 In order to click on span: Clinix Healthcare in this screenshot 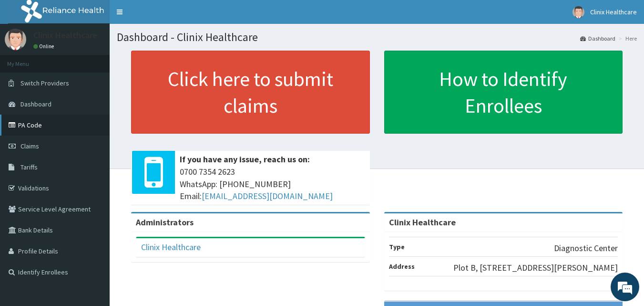, I will do `click(614, 12)`.